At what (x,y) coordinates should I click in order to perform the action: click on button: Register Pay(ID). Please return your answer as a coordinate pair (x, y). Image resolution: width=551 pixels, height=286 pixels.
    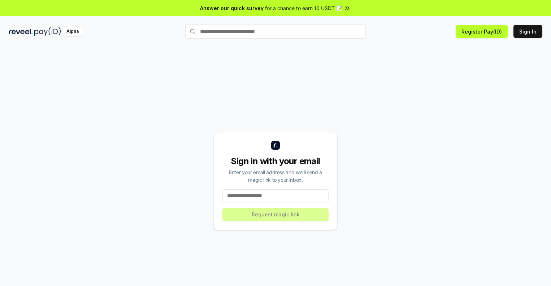
    Looking at the image, I should click on (482, 31).